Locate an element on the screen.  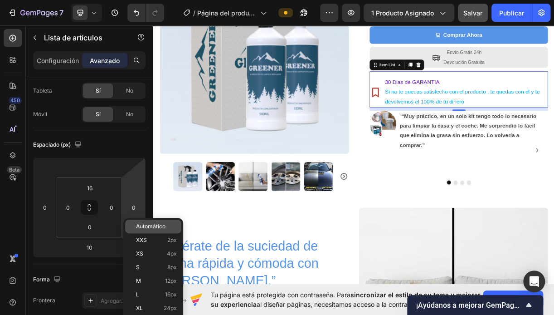
div: Deshacer/Rehacer is located at coordinates (146, 13).